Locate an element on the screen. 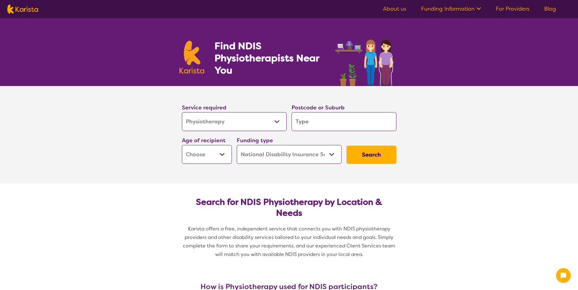 Image resolution: width=578 pixels, height=290 pixels. label: Postcode or Suburb is located at coordinates (318, 108).